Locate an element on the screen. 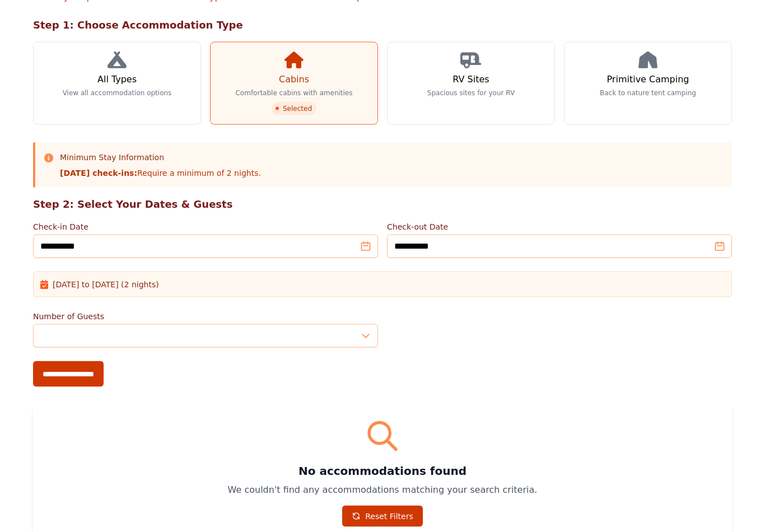 The image size is (765, 532). h3: All Types is located at coordinates (117, 80).